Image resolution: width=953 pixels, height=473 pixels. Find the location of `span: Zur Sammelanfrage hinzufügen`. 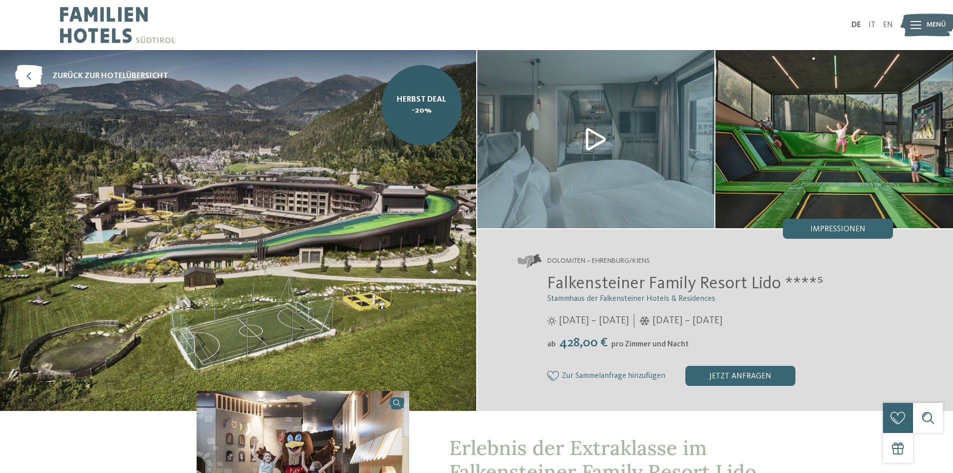

span: Zur Sammelanfrage hinzufügen is located at coordinates (613, 376).